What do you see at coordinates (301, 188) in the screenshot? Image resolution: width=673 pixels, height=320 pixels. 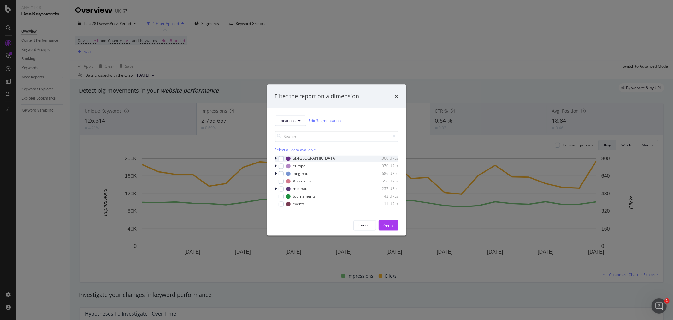 I see `div: mid-haul` at bounding box center [301, 188].